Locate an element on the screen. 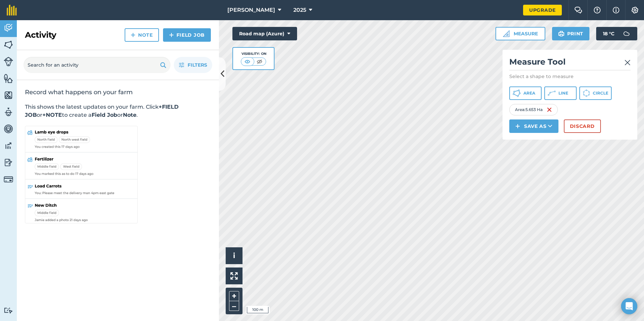 The height and width of the screenshot is (321, 644). button: Circle is located at coordinates (595, 93).